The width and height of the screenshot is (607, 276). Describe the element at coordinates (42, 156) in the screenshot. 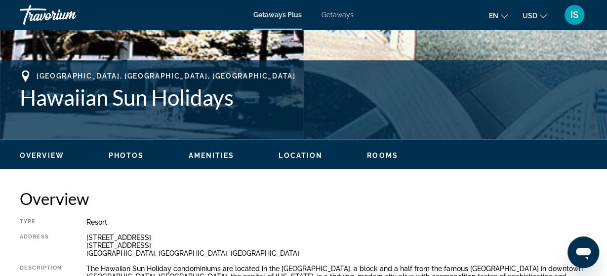

I see `button: Overview` at that location.